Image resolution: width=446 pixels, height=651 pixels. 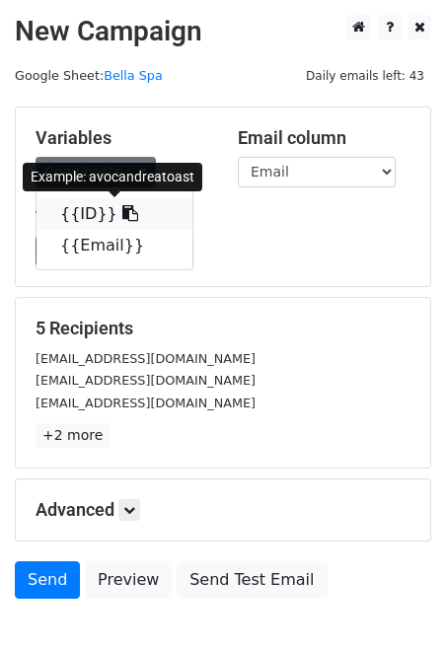 I want to click on small: Google Sheet:, so click(x=89, y=75).